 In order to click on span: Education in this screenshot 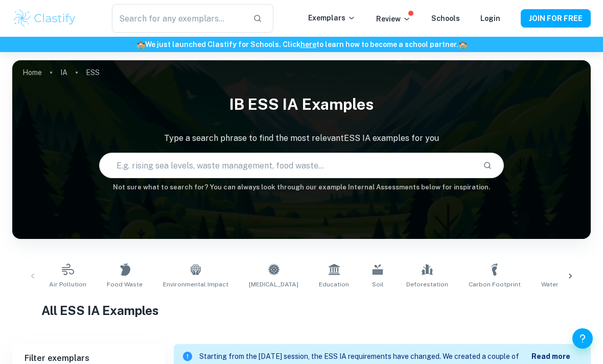, I will do `click(334, 284)`.